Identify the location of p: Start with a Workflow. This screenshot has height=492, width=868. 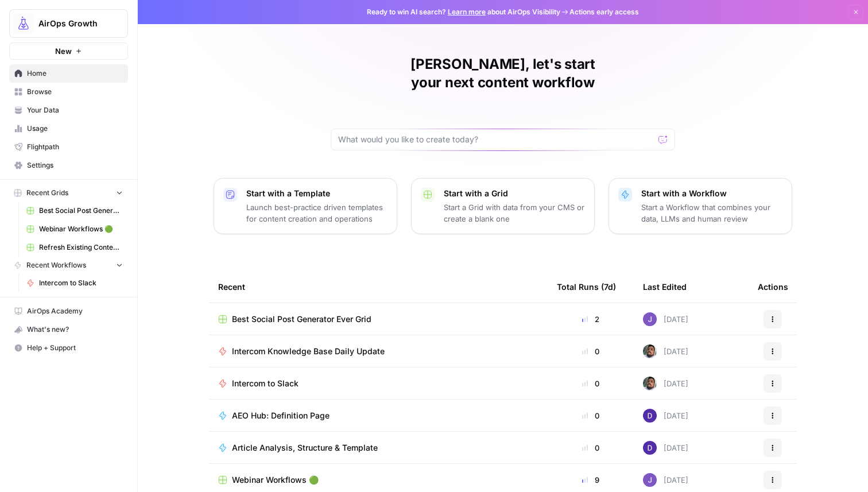
(712, 194).